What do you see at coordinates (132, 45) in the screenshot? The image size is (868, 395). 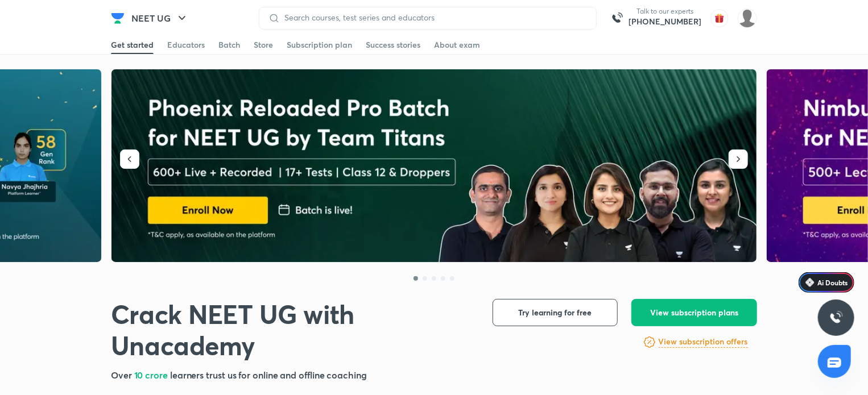 I see `a: Get started` at bounding box center [132, 45].